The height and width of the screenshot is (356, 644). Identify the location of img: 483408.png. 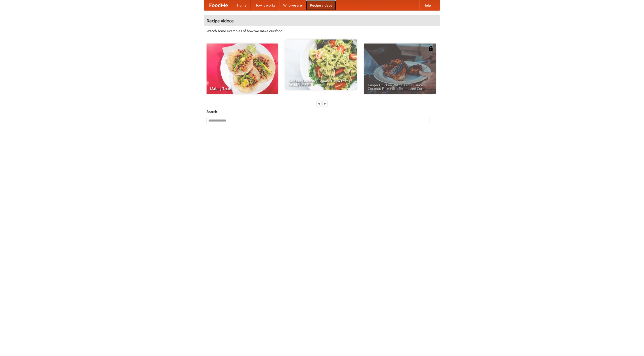
(431, 49).